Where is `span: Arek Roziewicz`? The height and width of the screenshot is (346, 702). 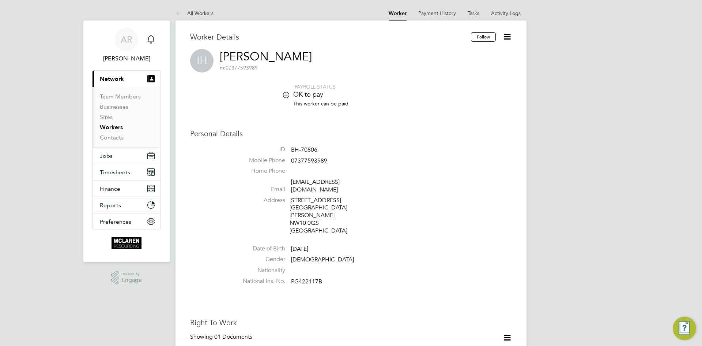
span: Arek Roziewicz is located at coordinates (127, 59).